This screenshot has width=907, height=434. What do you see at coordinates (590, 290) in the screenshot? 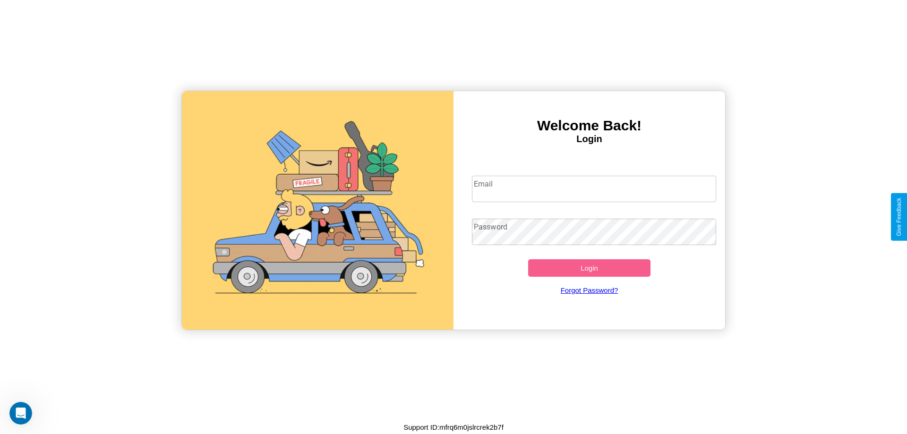
I see `a: Forgot Password?` at bounding box center [590, 290].